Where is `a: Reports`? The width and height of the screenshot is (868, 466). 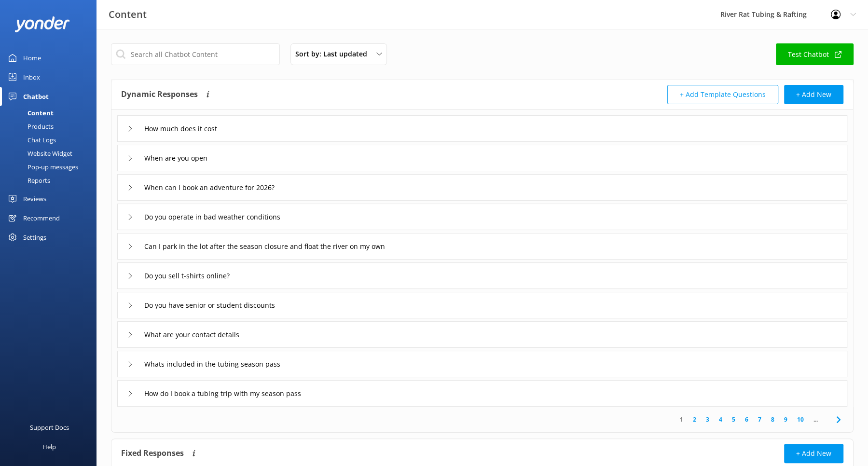
a: Reports is located at coordinates (51, 181).